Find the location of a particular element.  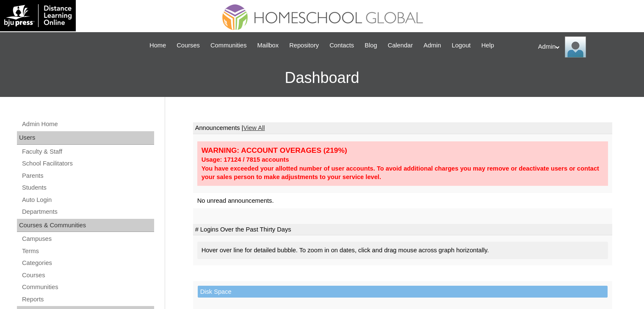

span: Mailbox is located at coordinates (268, 46).